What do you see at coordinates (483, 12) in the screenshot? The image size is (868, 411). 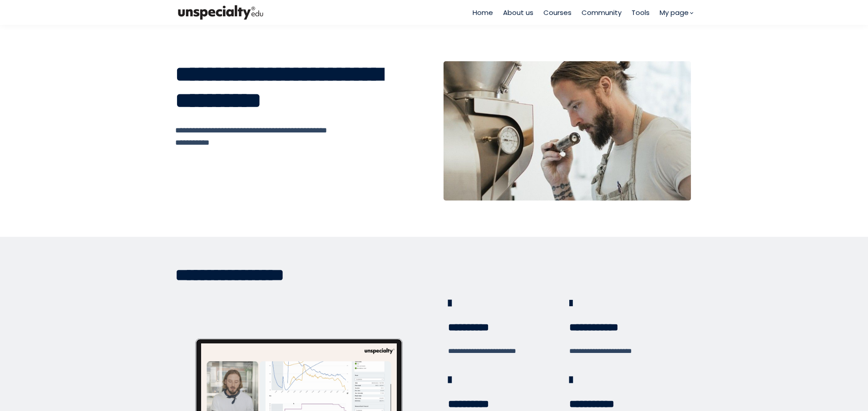 I see `a: Home` at bounding box center [483, 12].